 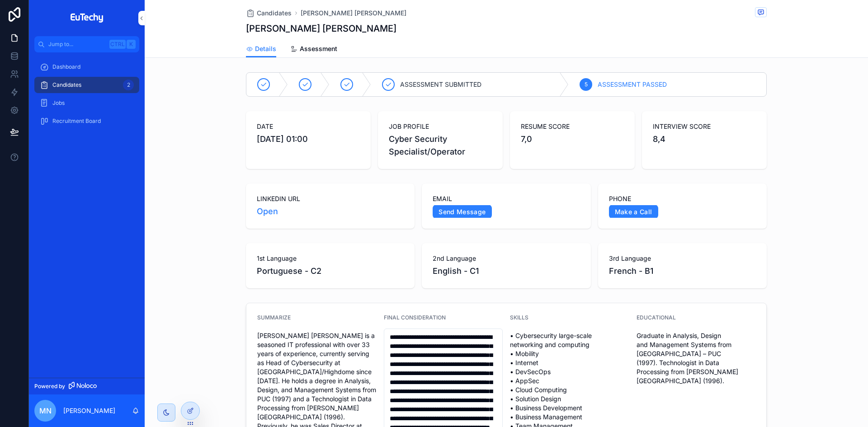 What do you see at coordinates (682, 258) in the screenshot?
I see `span: 3rd Language` at bounding box center [682, 258].